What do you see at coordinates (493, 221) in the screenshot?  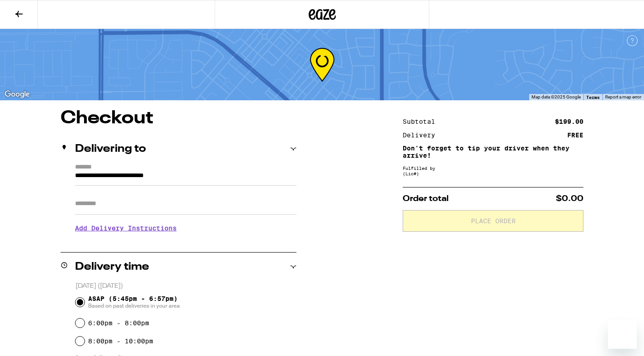 I see `span: Place Order` at bounding box center [493, 221].